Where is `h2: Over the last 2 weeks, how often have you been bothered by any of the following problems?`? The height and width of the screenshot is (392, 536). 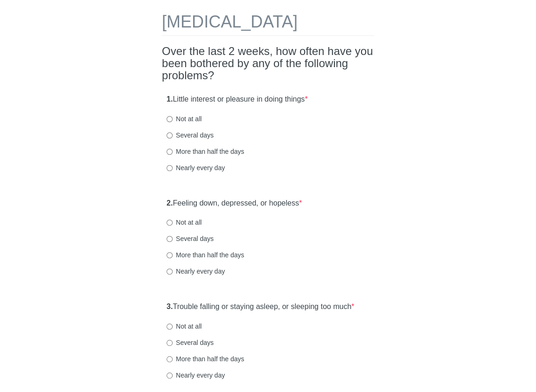
h2: Over the last 2 weeks, how often have you been bothered by any of the following problems? is located at coordinates (268, 64).